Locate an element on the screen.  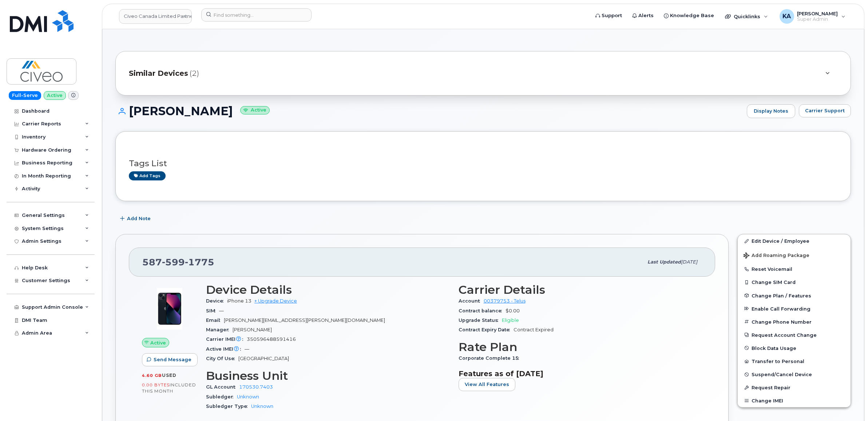
h3: Carrier Details is located at coordinates (580, 290).